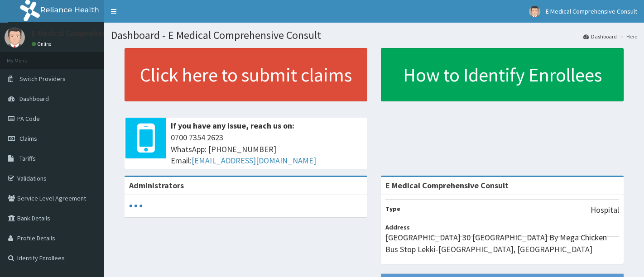 The image size is (644, 277). I want to click on h1: Dashboard - E Medical Comprehensive Consult, so click(374, 35).